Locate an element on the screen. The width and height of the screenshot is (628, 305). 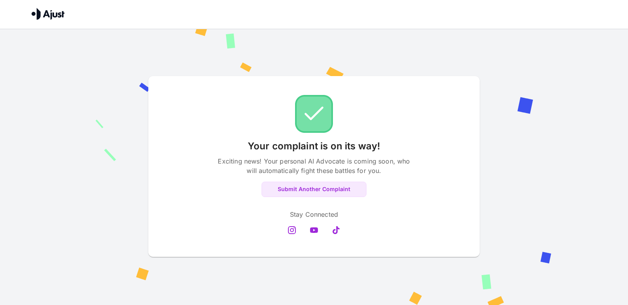
p: Exciting news! Your personal AI Advocate is coming soon, who will automatically fight these battl... is located at coordinates (314, 166).